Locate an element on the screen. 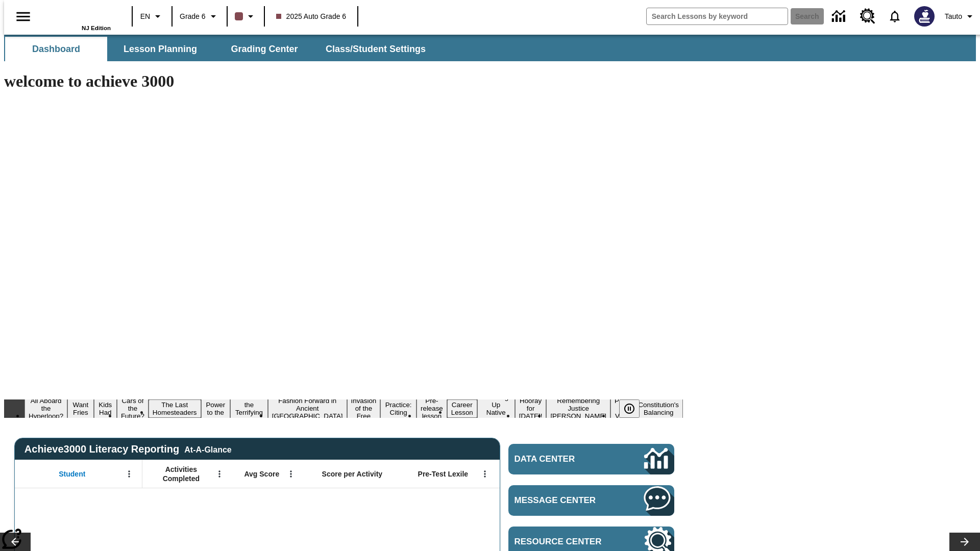 This screenshot has width=980, height=551. span: Student is located at coordinates (72, 474).